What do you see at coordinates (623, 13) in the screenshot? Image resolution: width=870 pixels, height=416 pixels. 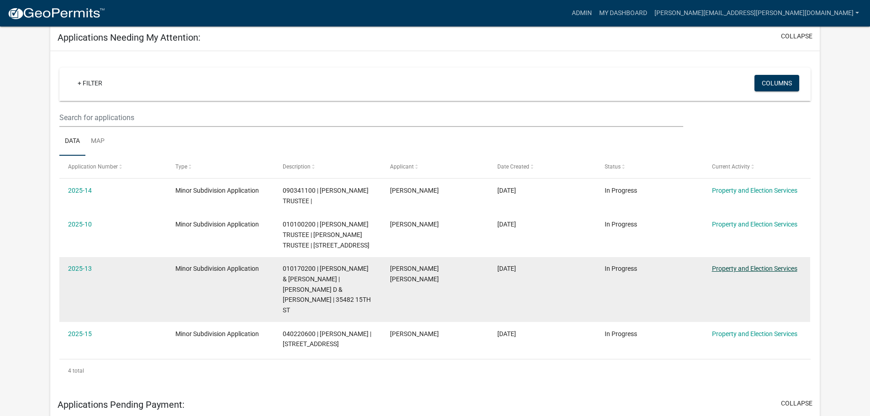 I see `a: My Dashboard` at bounding box center [623, 13].